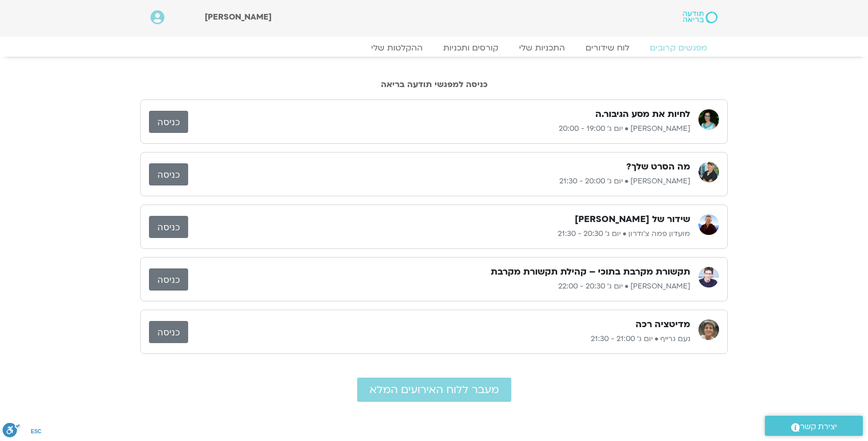  What do you see at coordinates (434, 48) in the screenshot?
I see `nav: Menu` at bounding box center [434, 48].